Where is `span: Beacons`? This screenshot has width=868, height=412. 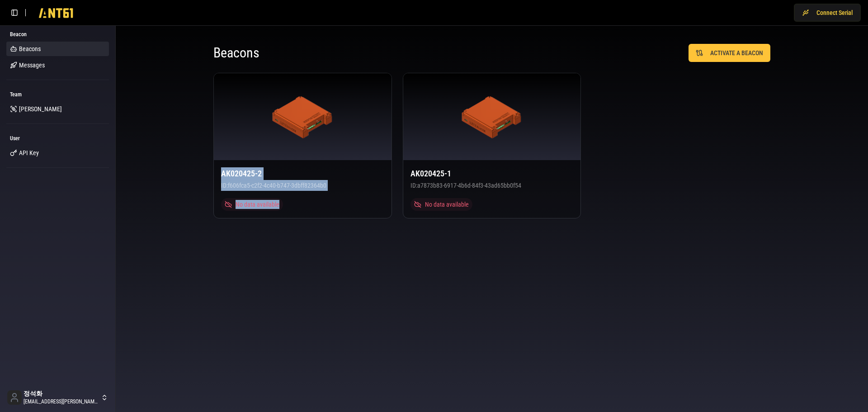 span: Beacons is located at coordinates (30, 49).